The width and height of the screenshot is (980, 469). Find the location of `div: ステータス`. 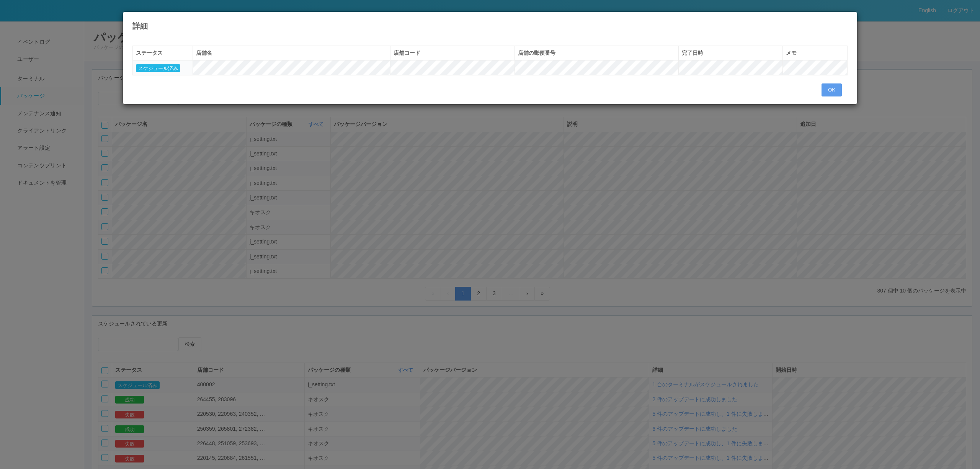

div: ステータス is located at coordinates (163, 53).